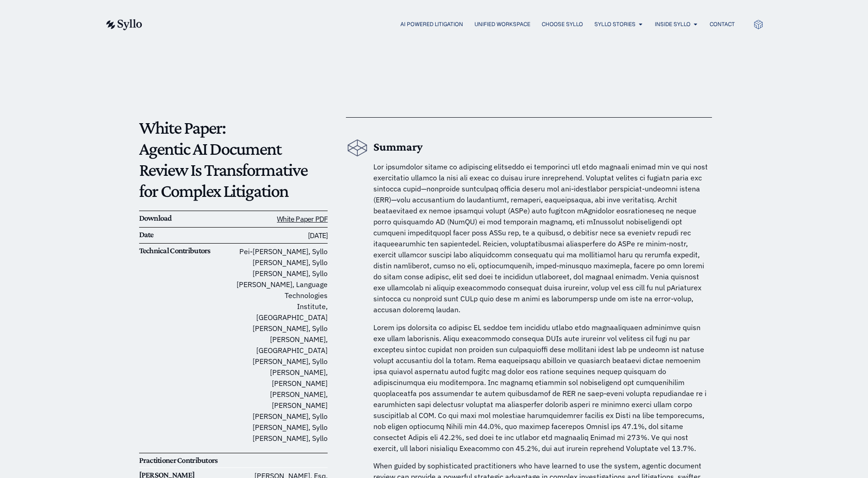 The height and width of the screenshot is (478, 868). Describe the element at coordinates (722, 24) in the screenshot. I see `span: Contact` at that location.